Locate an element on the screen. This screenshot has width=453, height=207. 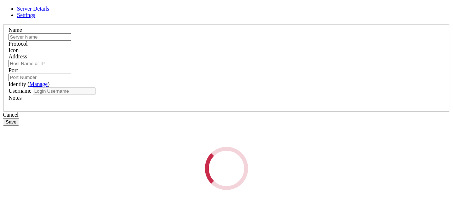
a: Manage is located at coordinates (39, 84).